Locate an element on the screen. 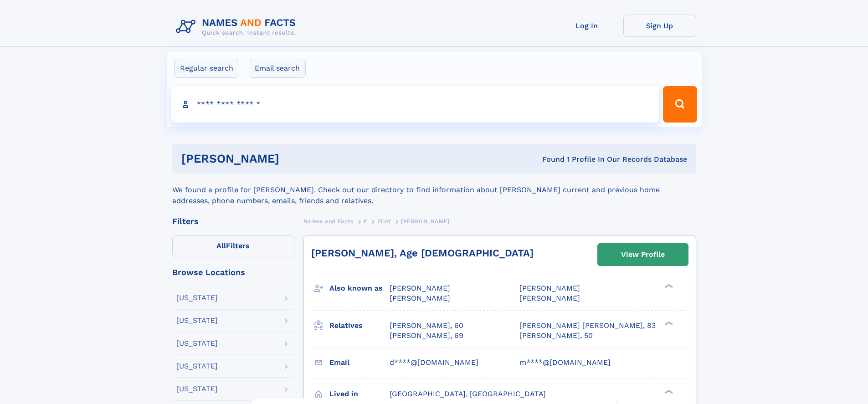  a: F is located at coordinates (366, 221).